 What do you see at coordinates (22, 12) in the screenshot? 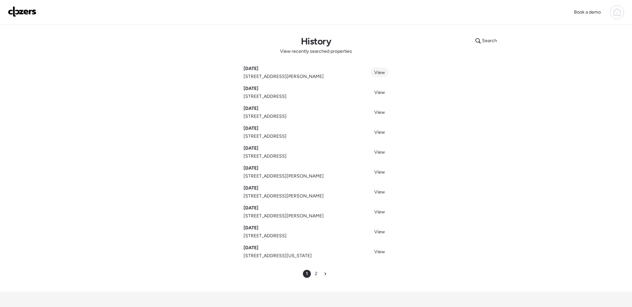
I see `img: Logo` at bounding box center [22, 12].